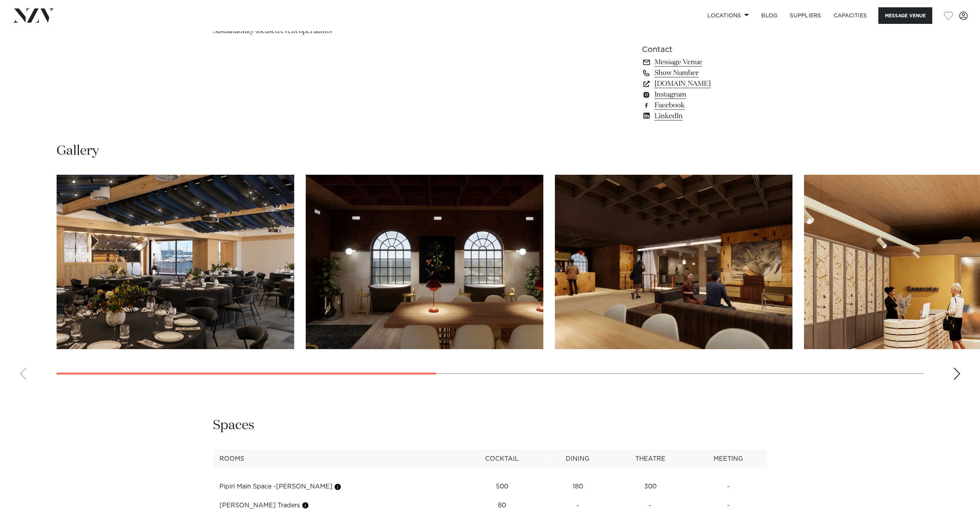 Image resolution: width=980 pixels, height=510 pixels. Describe the element at coordinates (650, 487) in the screenshot. I see `td: 300` at that location.